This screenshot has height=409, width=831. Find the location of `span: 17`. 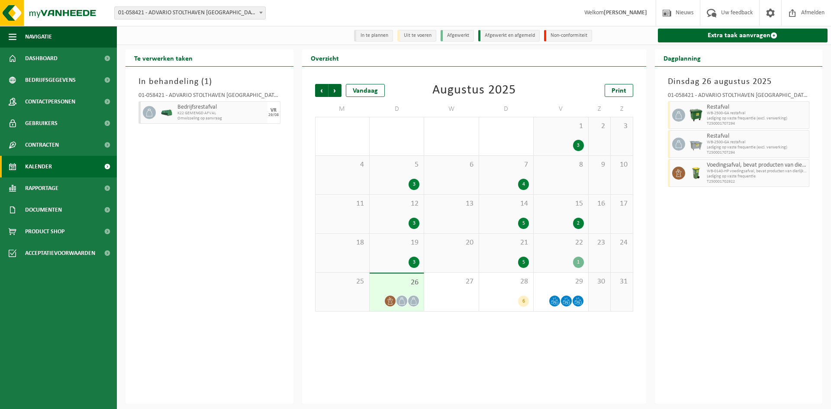

span: 17 is located at coordinates (621, 204).